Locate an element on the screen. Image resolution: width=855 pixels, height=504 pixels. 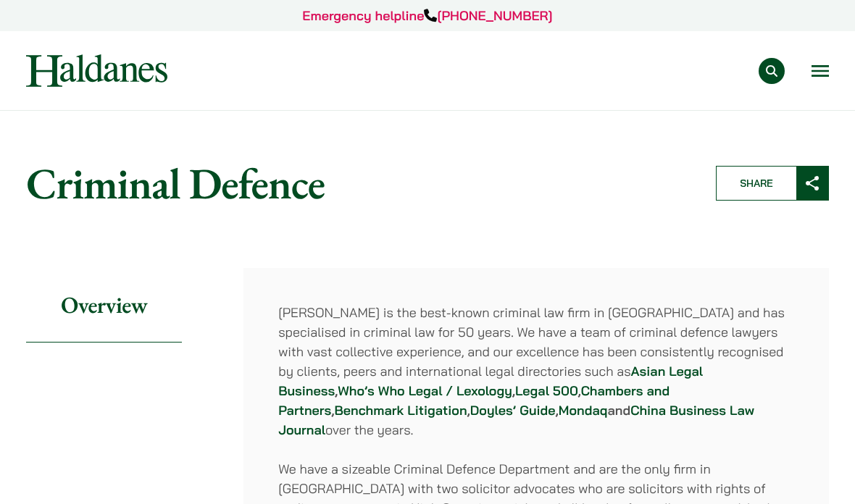
strong: China Business Law Journal is located at coordinates (516, 420).